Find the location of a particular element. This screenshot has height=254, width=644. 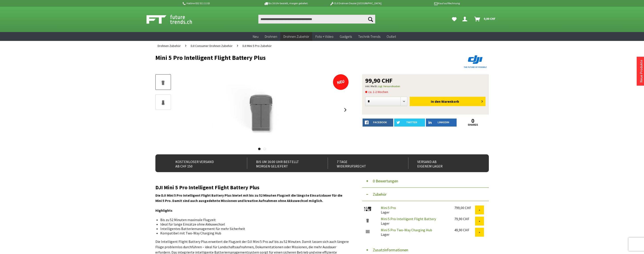

div: Bis um 16:00 Uhr bestellt Morgen geliefert is located at coordinates (282, 163).